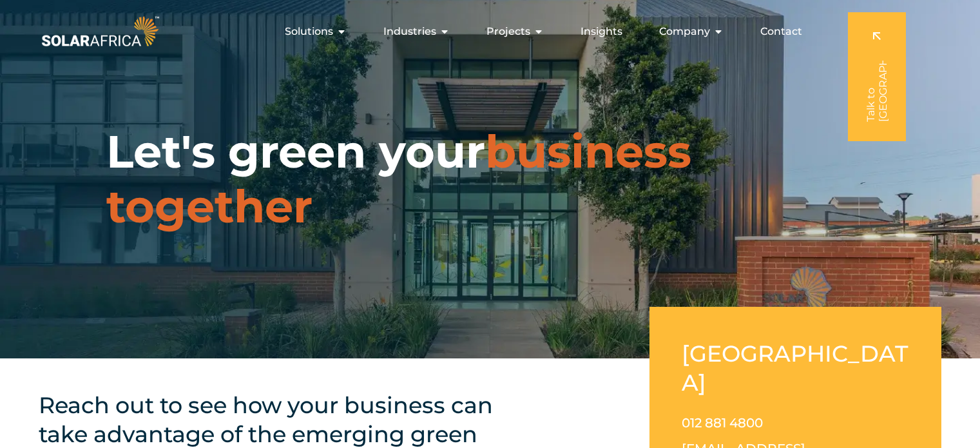 This screenshot has height=448, width=980. I want to click on nav: Menu, so click(487, 32).